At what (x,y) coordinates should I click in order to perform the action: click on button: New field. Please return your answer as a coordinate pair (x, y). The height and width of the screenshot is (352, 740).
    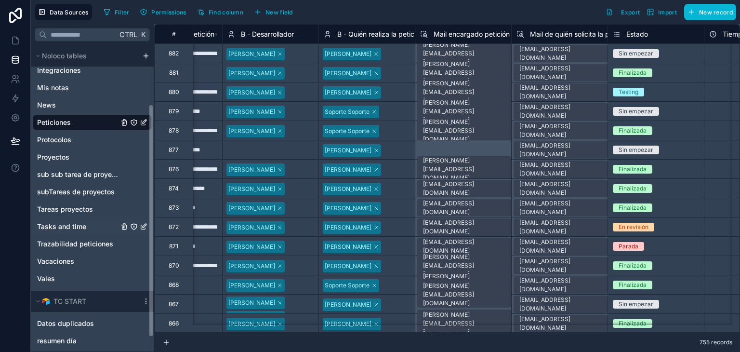
    Looking at the image, I should click on (273, 12).